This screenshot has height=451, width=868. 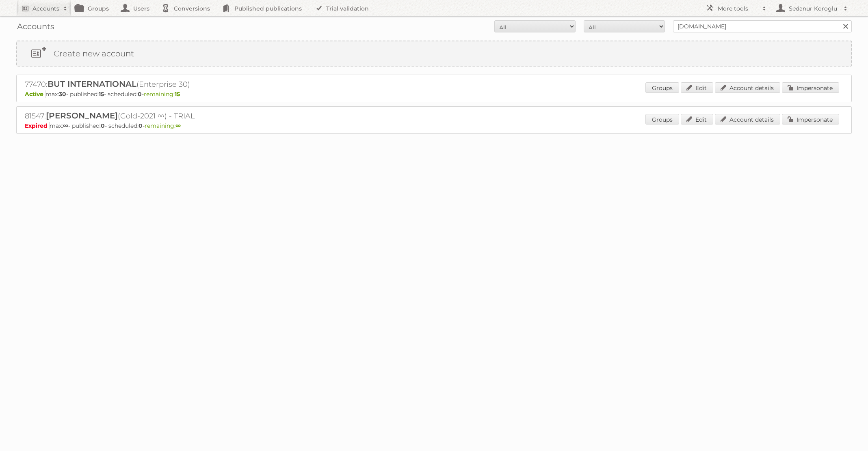 I want to click on h2: More tools, so click(x=738, y=8).